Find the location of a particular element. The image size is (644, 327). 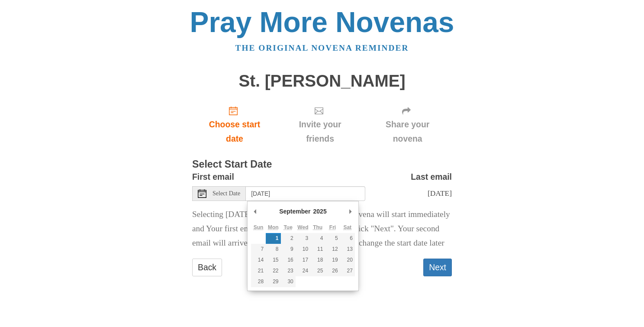

button: 22 is located at coordinates (273, 271).